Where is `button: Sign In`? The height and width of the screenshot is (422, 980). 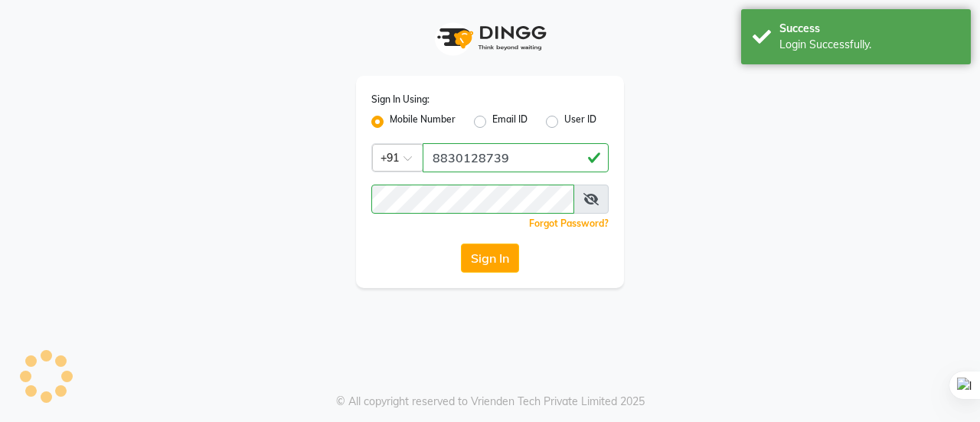
button: Sign In is located at coordinates (490, 258).